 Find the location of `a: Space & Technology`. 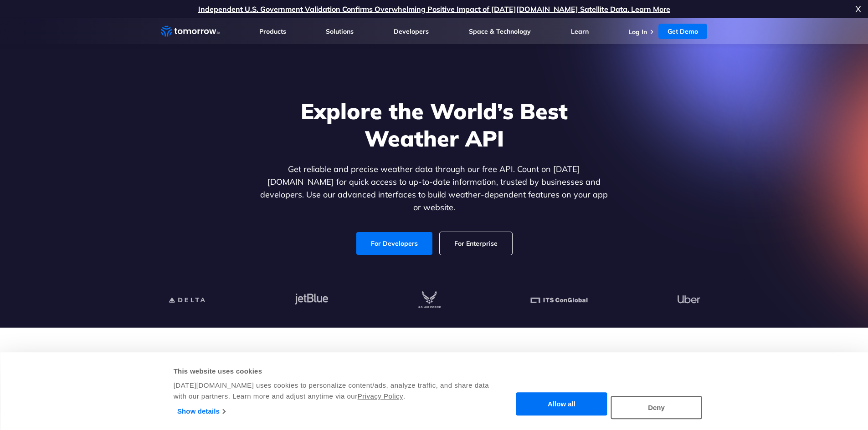

a: Space & Technology is located at coordinates (500, 31).